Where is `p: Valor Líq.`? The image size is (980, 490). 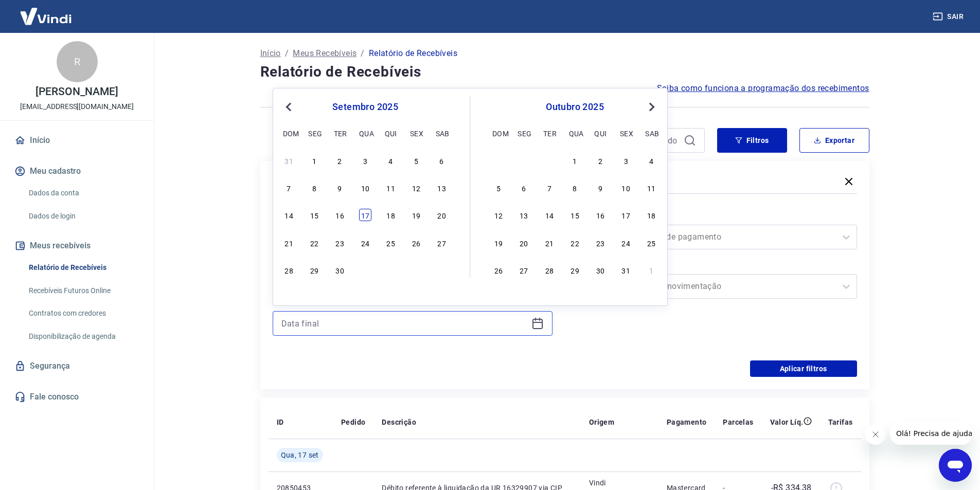
p: Valor Líq. is located at coordinates (787, 422).